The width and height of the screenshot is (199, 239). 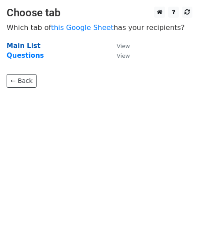 I want to click on h3: Choose tab, so click(x=100, y=13).